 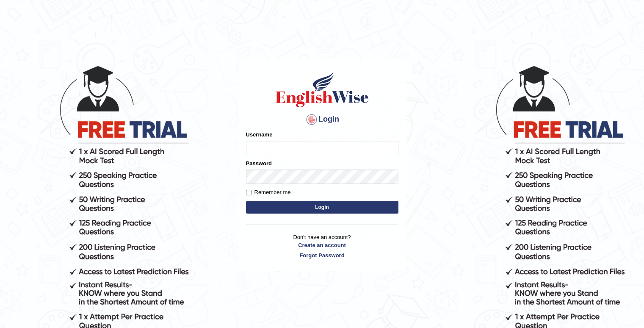 What do you see at coordinates (322, 245) in the screenshot?
I see `a: Create an account` at bounding box center [322, 245].